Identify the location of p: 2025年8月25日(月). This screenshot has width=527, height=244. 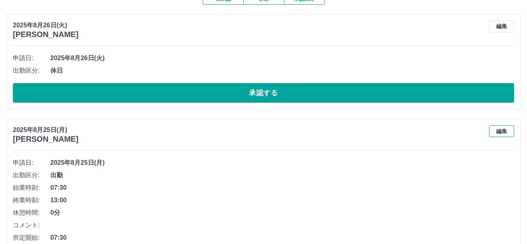
(46, 130).